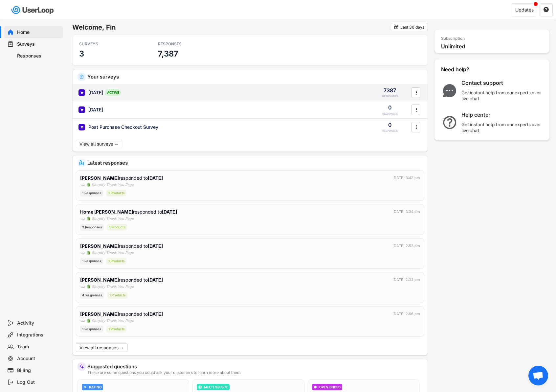 The image size is (556, 392). What do you see at coordinates (232, 27) in the screenshot?
I see `h6: Welcome, Fin` at bounding box center [232, 27].